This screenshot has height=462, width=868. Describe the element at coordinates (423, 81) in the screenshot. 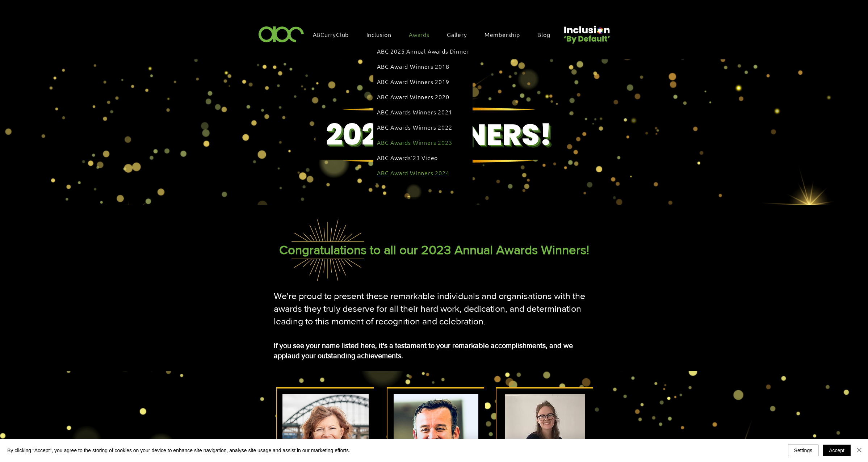

I see `a: ABC Award Winners 2019` at that location.